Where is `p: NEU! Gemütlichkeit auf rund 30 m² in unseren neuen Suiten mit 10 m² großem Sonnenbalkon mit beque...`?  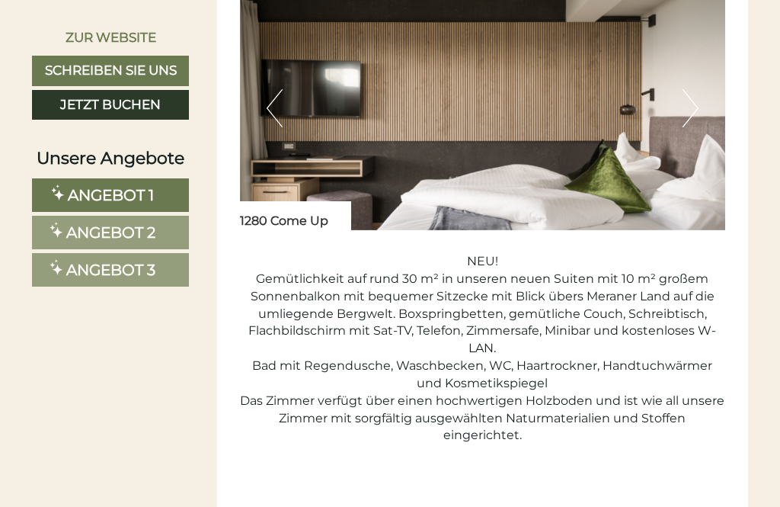 p: NEU! Gemütlichkeit auf rund 30 m² in unseren neuen Suiten mit 10 m² großem Sonnenbalkon mit beque... is located at coordinates (483, 348).